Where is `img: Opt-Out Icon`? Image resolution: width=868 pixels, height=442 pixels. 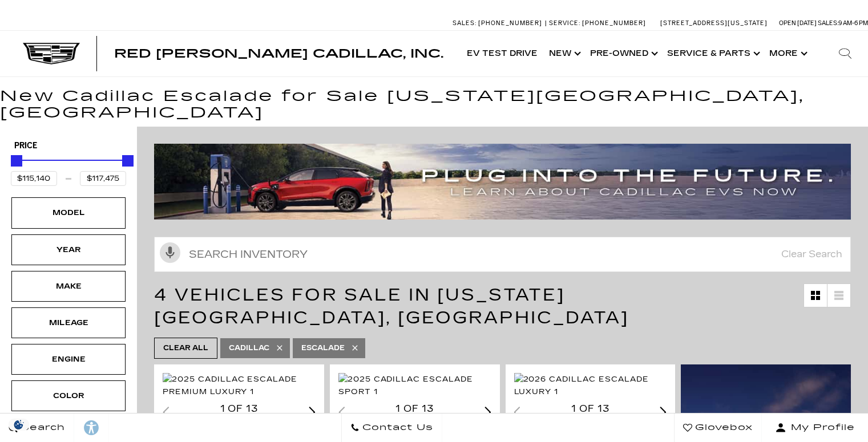
img: Opt-Out Icon is located at coordinates (19, 425).